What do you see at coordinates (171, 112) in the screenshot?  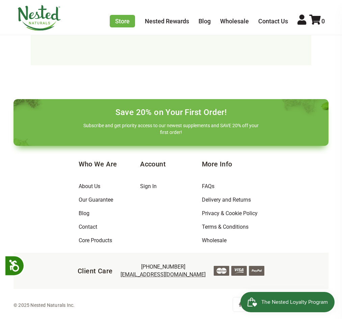 I see `h4: Save 20% on Your First Order!` at bounding box center [171, 112].